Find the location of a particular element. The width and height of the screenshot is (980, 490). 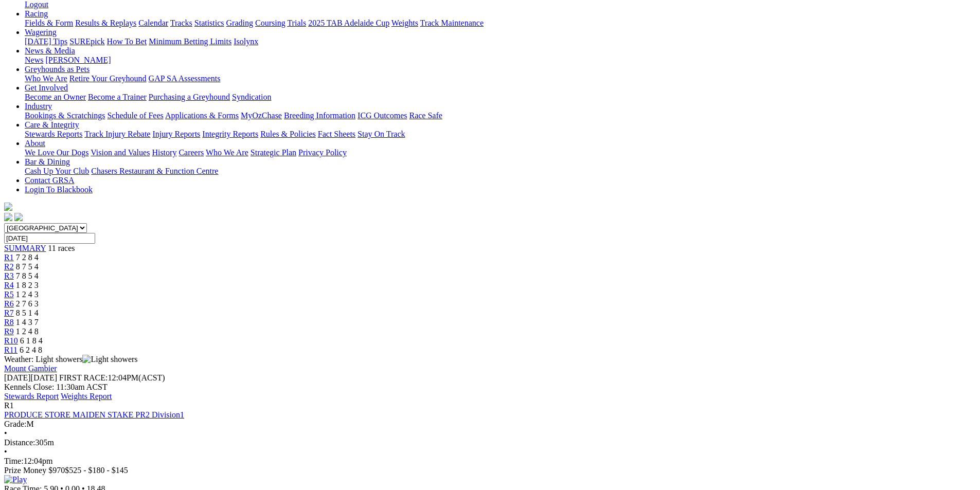

a: Tracks is located at coordinates (181, 23).